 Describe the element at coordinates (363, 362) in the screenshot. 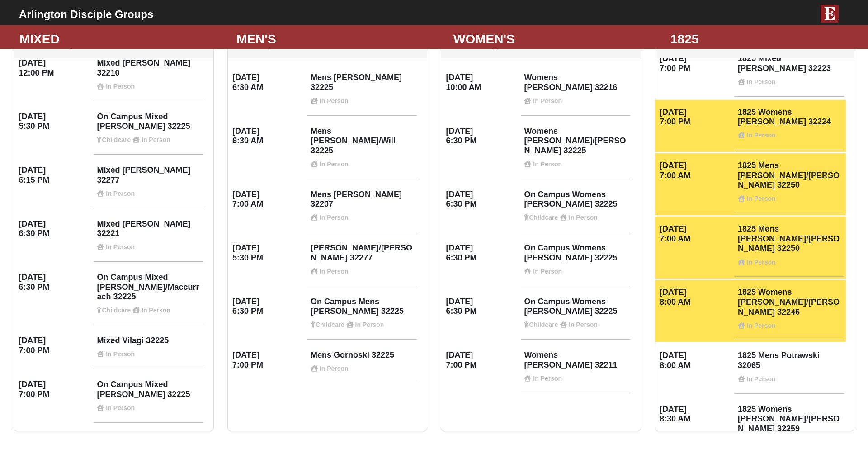

I see `h4: Mens Gornoski 32225` at that location.